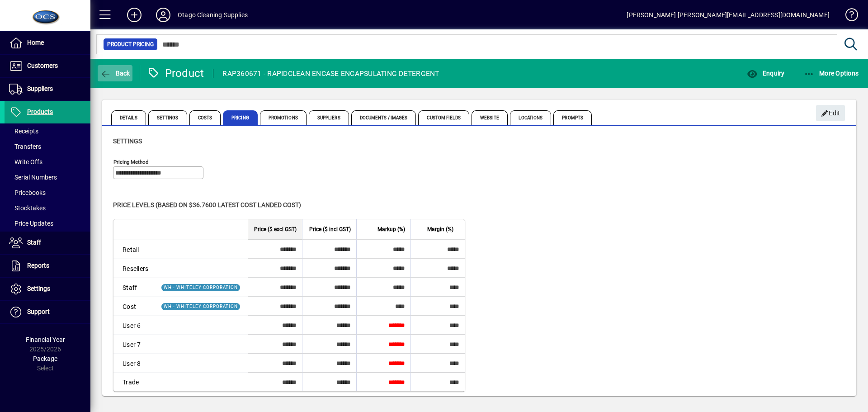  I want to click on span: Stocktakes, so click(27, 208).